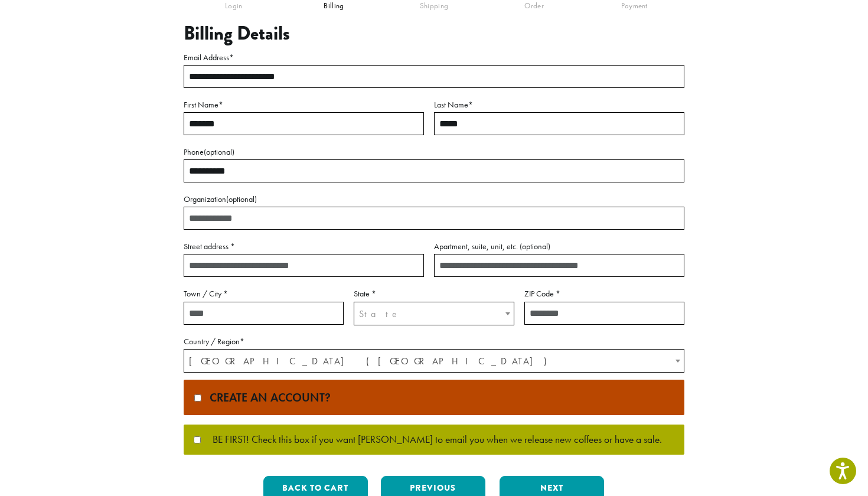 Image resolution: width=868 pixels, height=496 pixels. Describe the element at coordinates (263, 294) in the screenshot. I see `label: Town / City` at that location.